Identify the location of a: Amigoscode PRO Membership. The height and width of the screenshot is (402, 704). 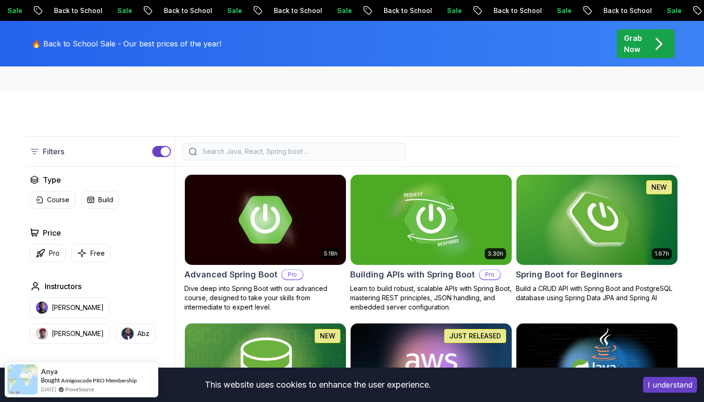
(99, 381).